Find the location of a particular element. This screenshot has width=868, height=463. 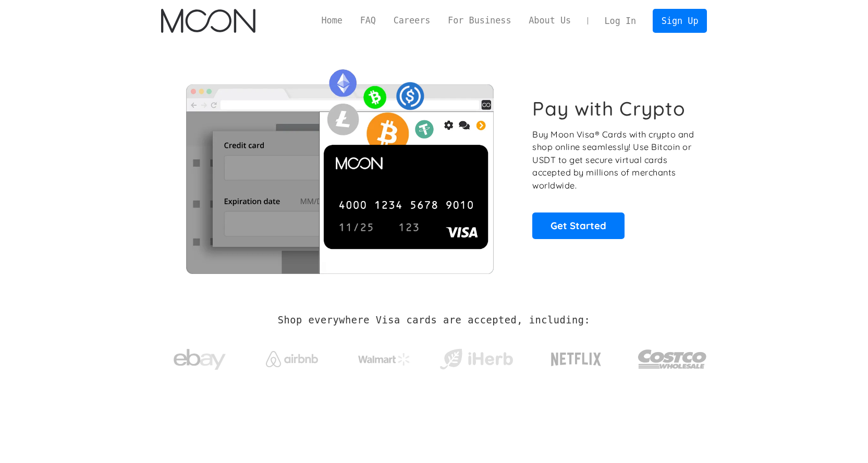

a: Costco is located at coordinates (672, 356).